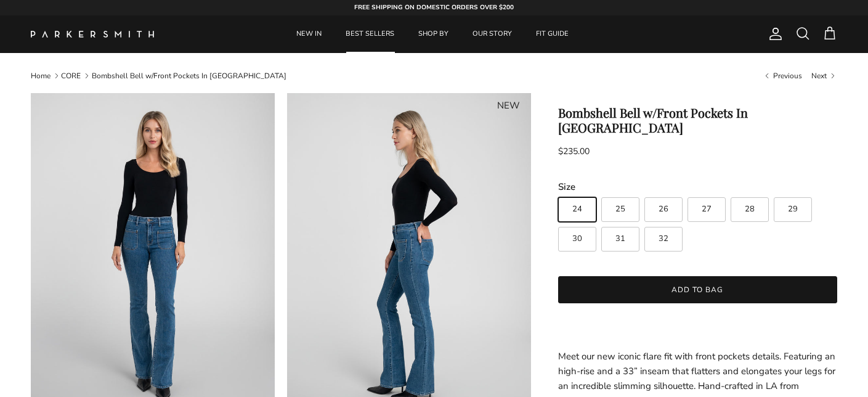 The height and width of the screenshot is (397, 868). Describe the element at coordinates (782, 75) in the screenshot. I see `a: Previous` at that location.